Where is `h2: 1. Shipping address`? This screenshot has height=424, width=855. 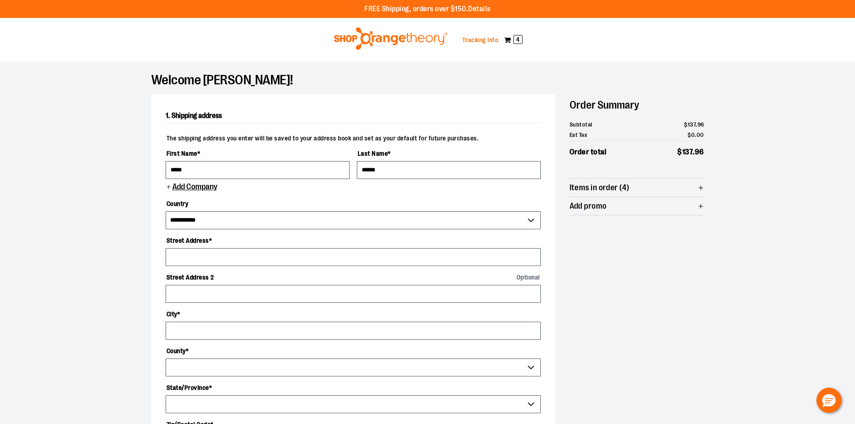
h2: 1. Shipping address is located at coordinates (353, 116).